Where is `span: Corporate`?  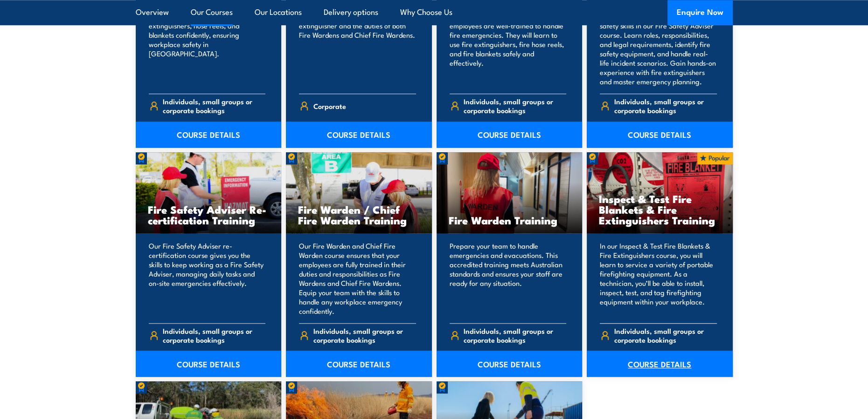
span: Corporate is located at coordinates (329, 105).